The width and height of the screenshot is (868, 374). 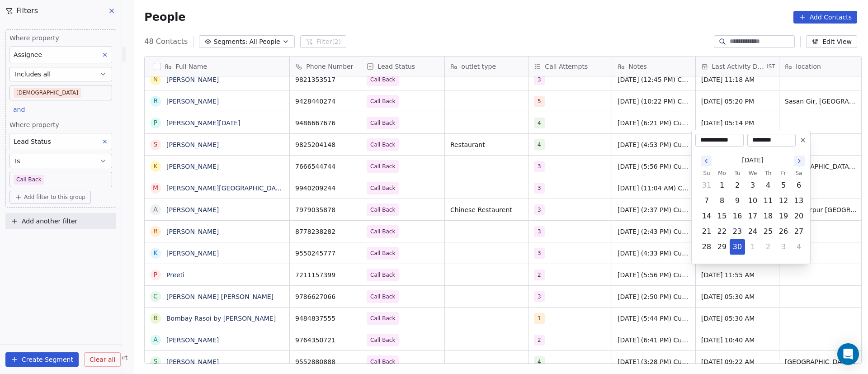 What do you see at coordinates (798, 231) in the screenshot?
I see `button: Saturday, September 27th, 2025` at bounding box center [798, 231].